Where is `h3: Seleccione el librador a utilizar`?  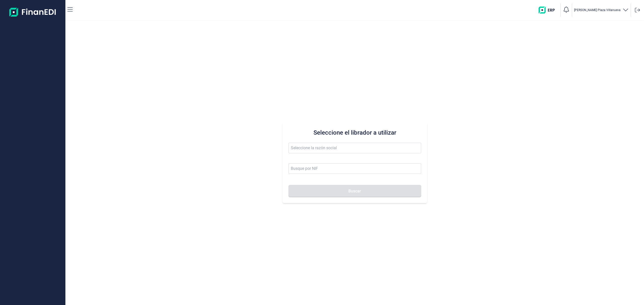
h3: Seleccione el librador a utilizar is located at coordinates (354, 133).